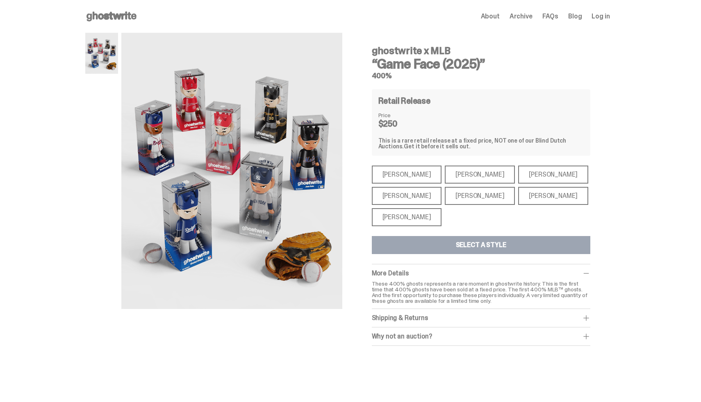 The height and width of the screenshot is (402, 701). Describe the element at coordinates (404, 101) in the screenshot. I see `h4: Retail Release` at that location.